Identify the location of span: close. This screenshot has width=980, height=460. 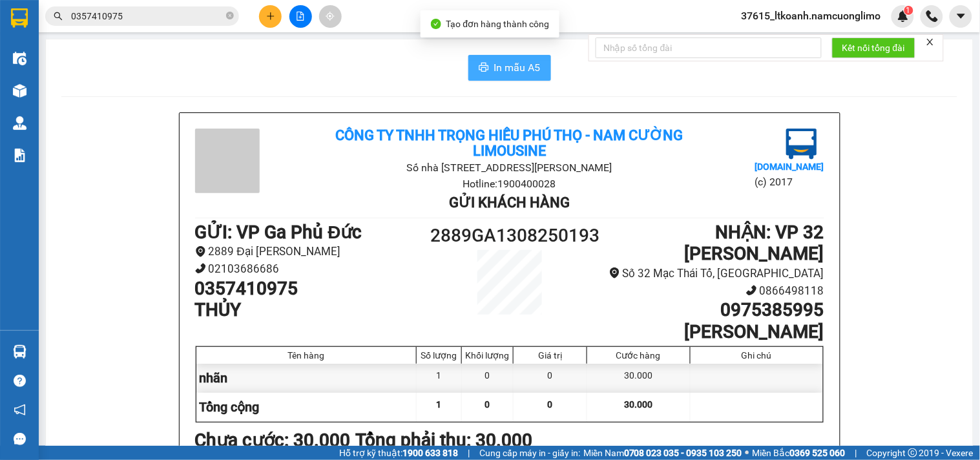
(930, 42).